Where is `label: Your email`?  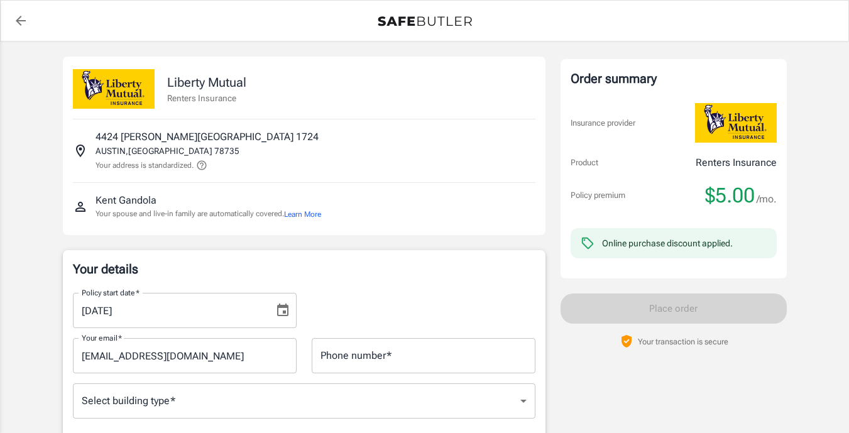
label: Your email is located at coordinates (102, 338).